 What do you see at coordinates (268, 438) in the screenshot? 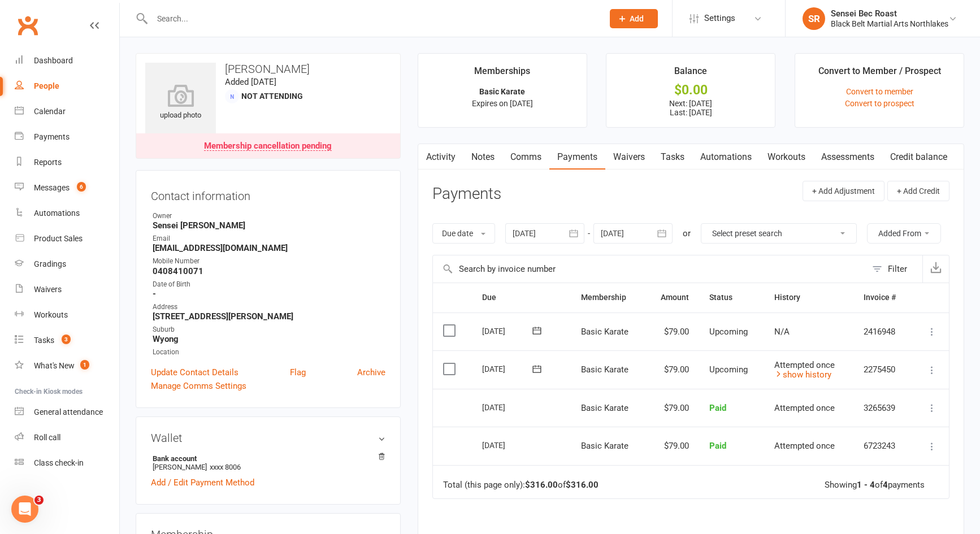
I see `h3: Wallet` at bounding box center [268, 438].